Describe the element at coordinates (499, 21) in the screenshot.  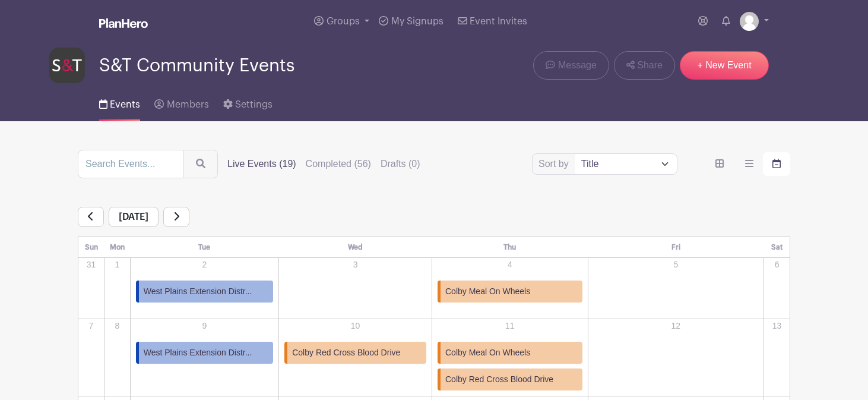
I see `span: Event Invites` at that location.